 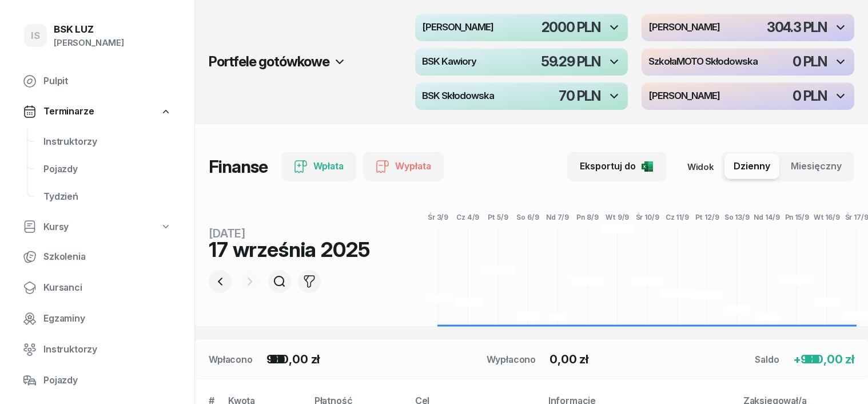 What do you see at coordinates (108, 196) in the screenshot?
I see `span: Tydzień` at bounding box center [108, 196].